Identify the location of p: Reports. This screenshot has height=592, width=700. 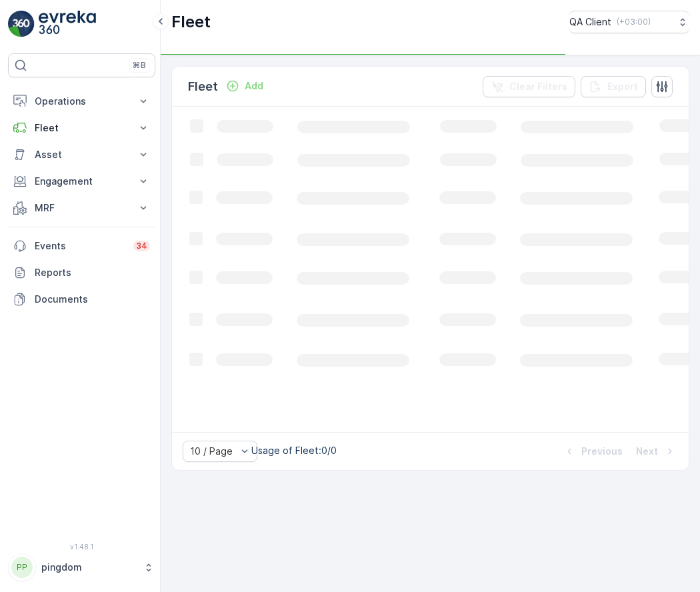
(92, 273).